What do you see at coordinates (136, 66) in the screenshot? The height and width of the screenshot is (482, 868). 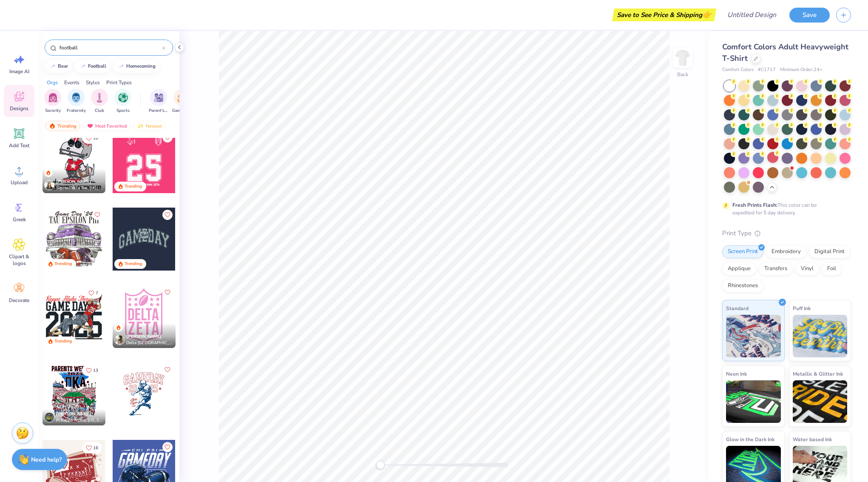 I see `button: homecoming` at bounding box center [136, 66].